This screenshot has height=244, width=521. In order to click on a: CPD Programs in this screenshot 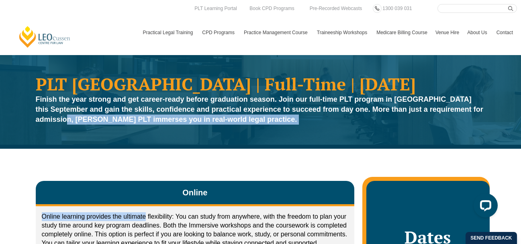, I will do `click(219, 33)`.